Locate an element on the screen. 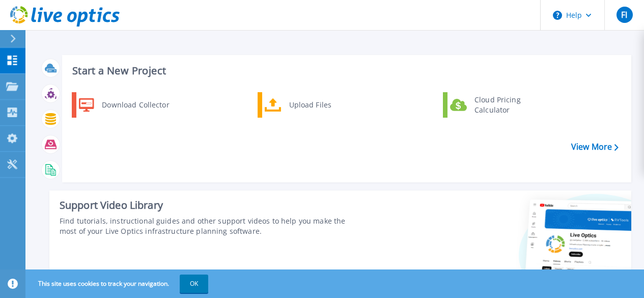  div: Cloud Pricing Calculator is located at coordinates (507, 105).